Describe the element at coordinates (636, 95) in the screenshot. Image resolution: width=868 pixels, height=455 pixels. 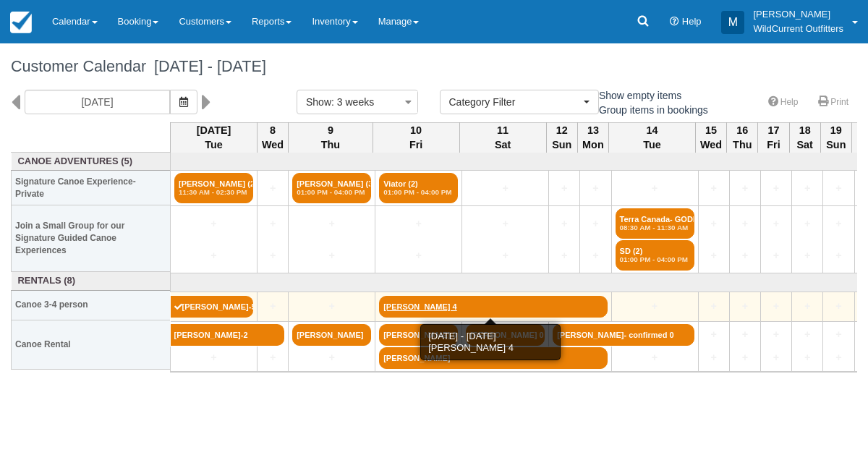
I see `label: Show empty items` at that location.